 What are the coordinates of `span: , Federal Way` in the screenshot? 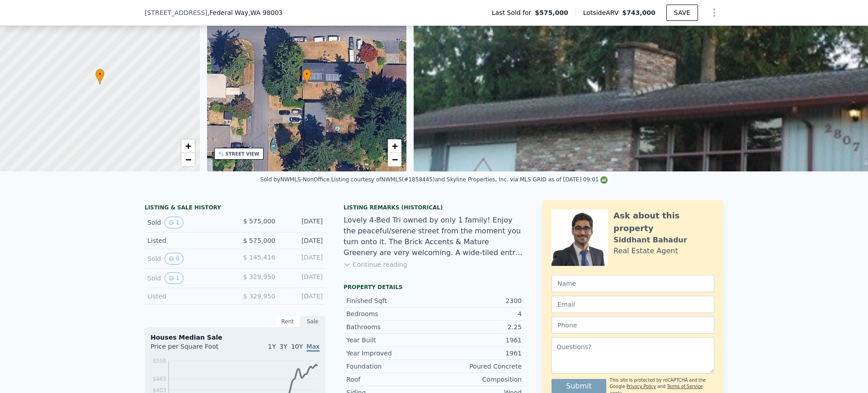 It's located at (245, 13).